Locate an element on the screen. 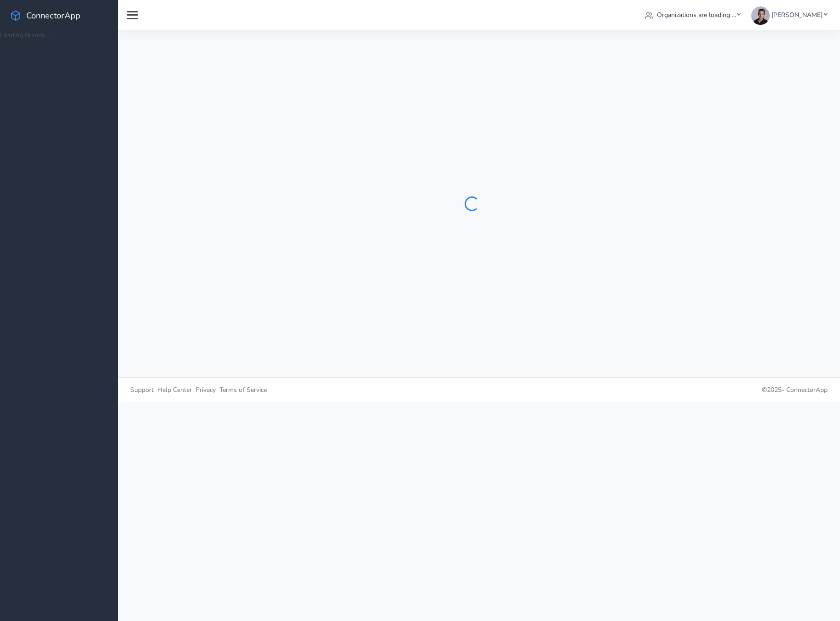 The width and height of the screenshot is (840, 621). a: Organizations are loading ... is located at coordinates (693, 14).